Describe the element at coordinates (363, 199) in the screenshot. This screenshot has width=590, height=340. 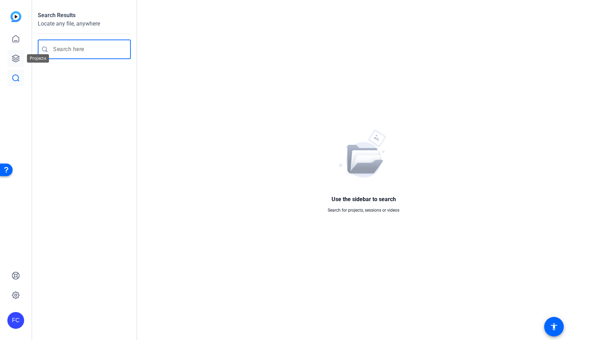
I see `h1: Use the sidebar to search` at that location.